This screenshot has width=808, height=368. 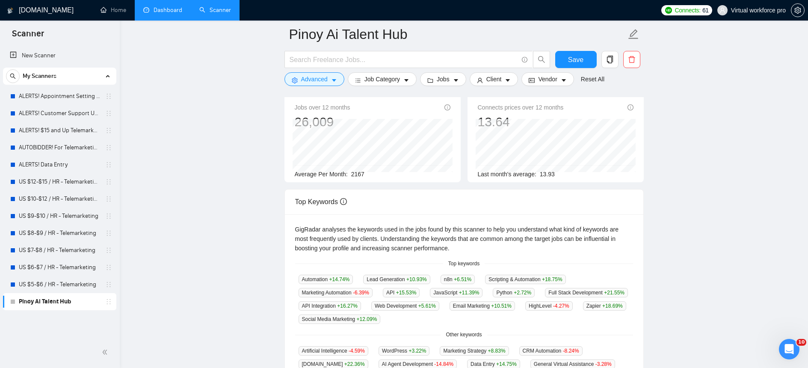 I want to click on span: -4.27 %, so click(x=561, y=306).